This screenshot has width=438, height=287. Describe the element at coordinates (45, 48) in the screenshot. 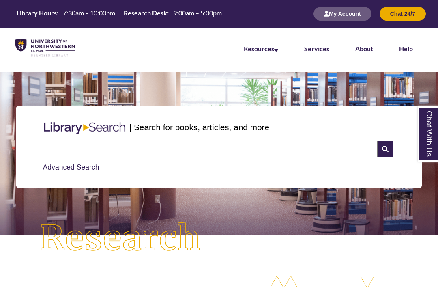

I see `img: UNWSP Library Logo` at that location.